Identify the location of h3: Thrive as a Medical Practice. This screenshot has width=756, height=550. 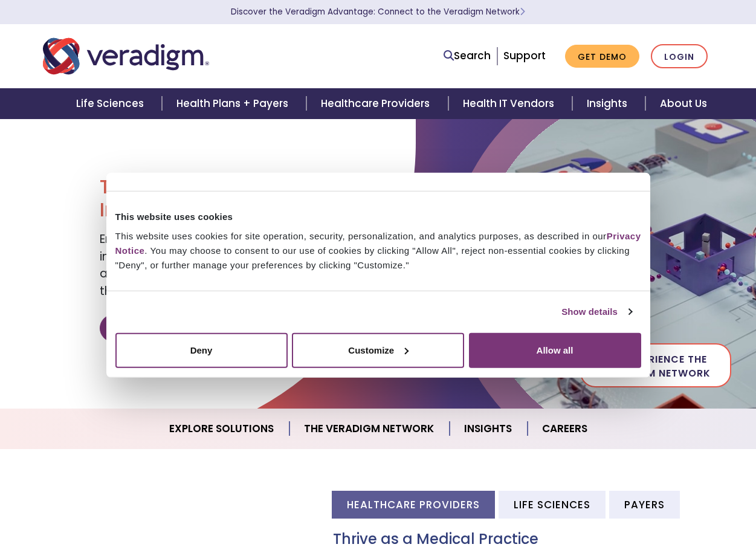
(523, 539).